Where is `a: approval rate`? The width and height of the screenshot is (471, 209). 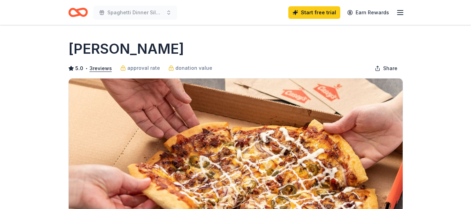 a: approval rate is located at coordinates (140, 68).